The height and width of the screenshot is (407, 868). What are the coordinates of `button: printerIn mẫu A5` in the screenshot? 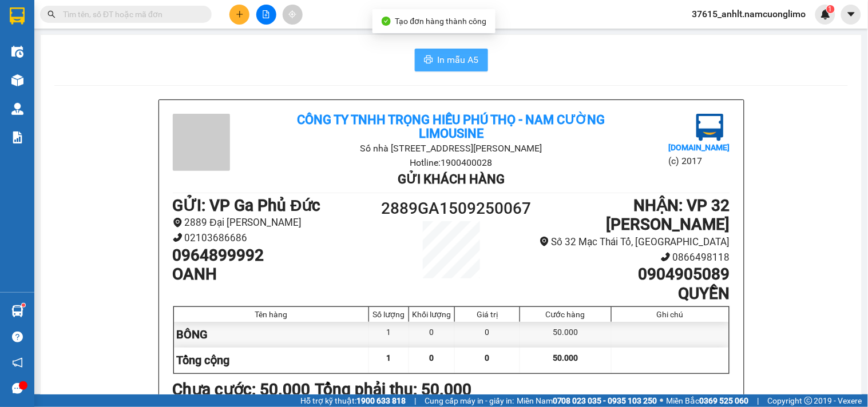 It's located at (451, 60).